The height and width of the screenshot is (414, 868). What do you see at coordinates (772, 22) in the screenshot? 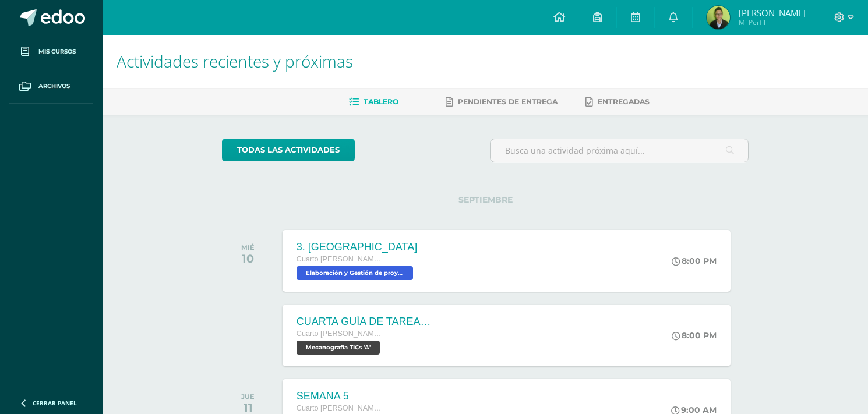
I see `span: Mi Perfil` at bounding box center [772, 22].